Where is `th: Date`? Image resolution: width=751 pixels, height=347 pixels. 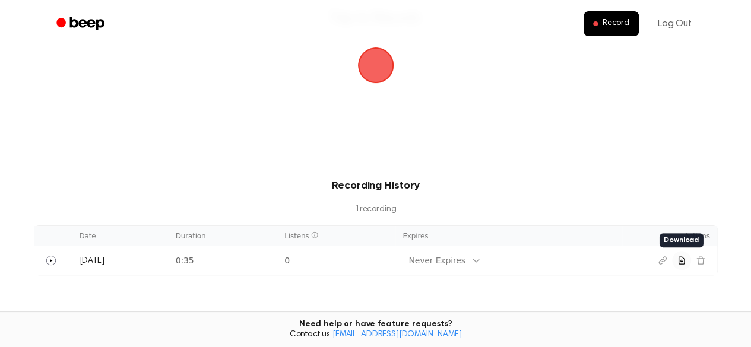
th: Date is located at coordinates (120, 236).